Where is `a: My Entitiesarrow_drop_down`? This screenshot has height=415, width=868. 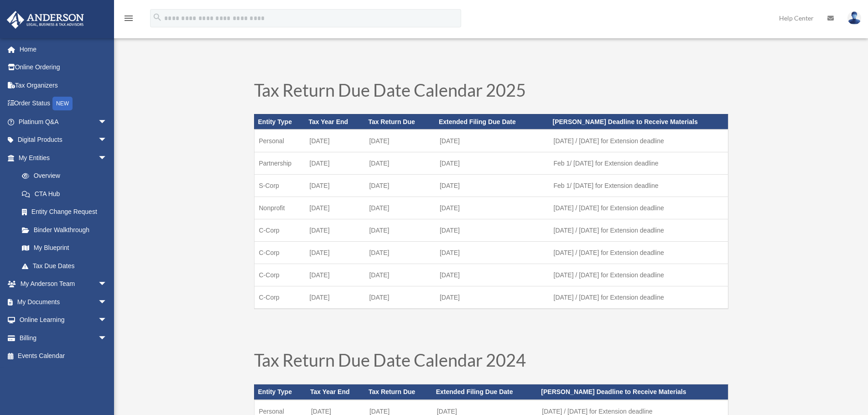
a: My Entitiesarrow_drop_down is located at coordinates (63, 158).